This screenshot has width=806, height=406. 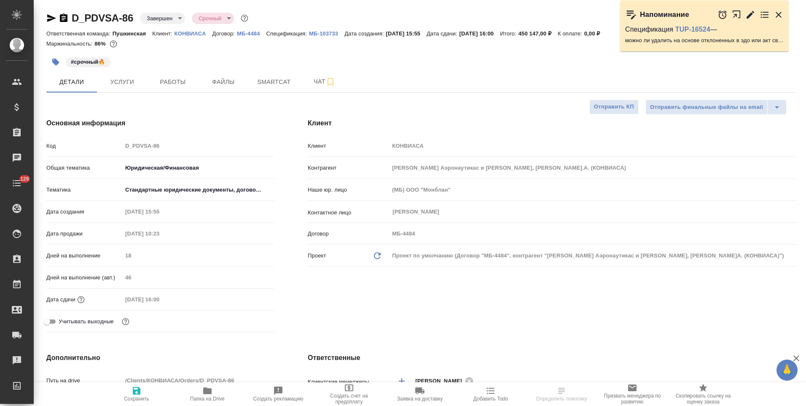 I want to click on button: Открыть в новой вкладке, so click(x=737, y=14).